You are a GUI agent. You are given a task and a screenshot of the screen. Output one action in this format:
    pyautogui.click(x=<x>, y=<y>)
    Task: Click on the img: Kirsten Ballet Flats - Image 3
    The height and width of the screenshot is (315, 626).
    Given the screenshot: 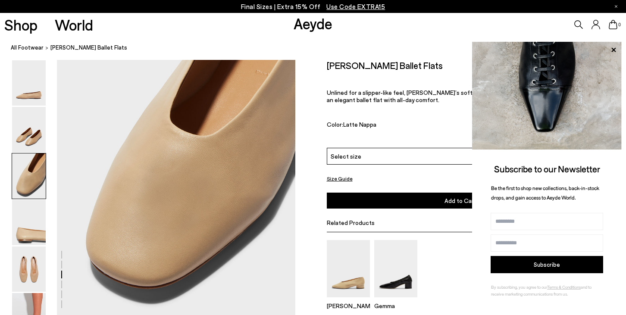 What is the action you would take?
    pyautogui.click(x=29, y=176)
    